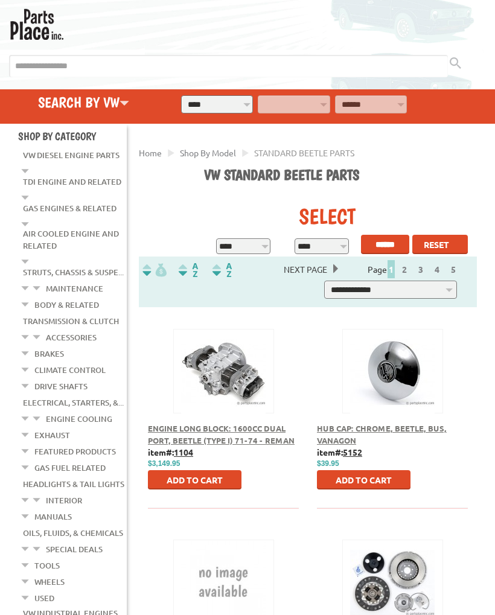 This screenshot has height=615, width=495. I want to click on span: 1, so click(391, 269).